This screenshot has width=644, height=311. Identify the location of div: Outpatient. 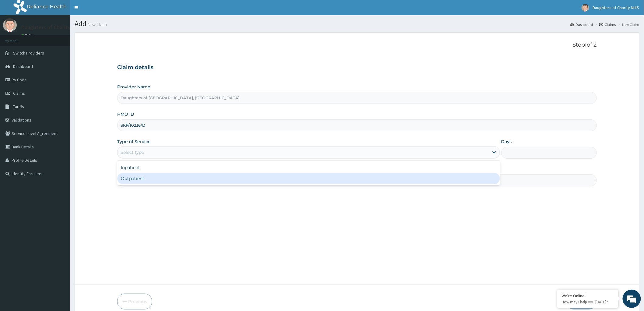
(309, 178).